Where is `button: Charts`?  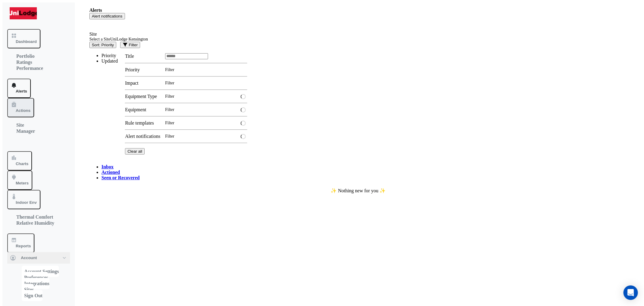 button: Charts is located at coordinates (19, 161).